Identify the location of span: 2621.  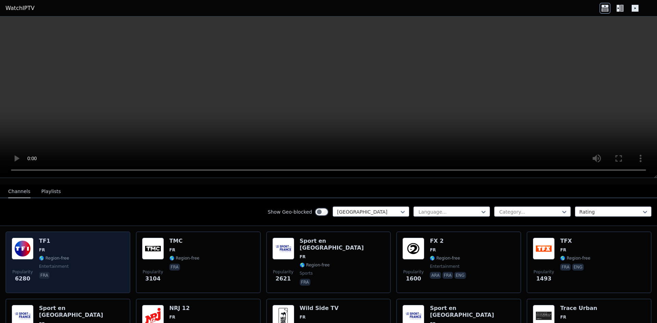
(283, 278).